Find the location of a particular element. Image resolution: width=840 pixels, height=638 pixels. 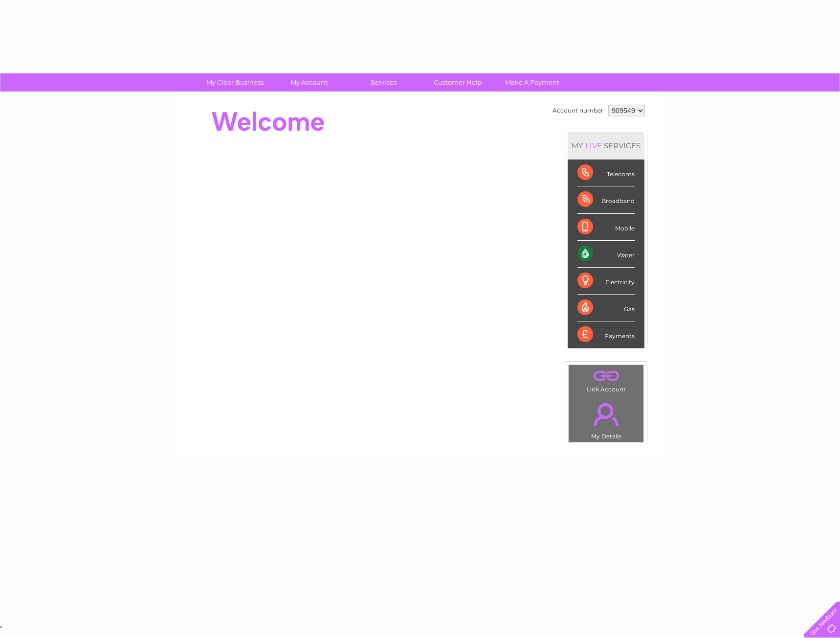

div: Broadband is located at coordinates (606, 200).